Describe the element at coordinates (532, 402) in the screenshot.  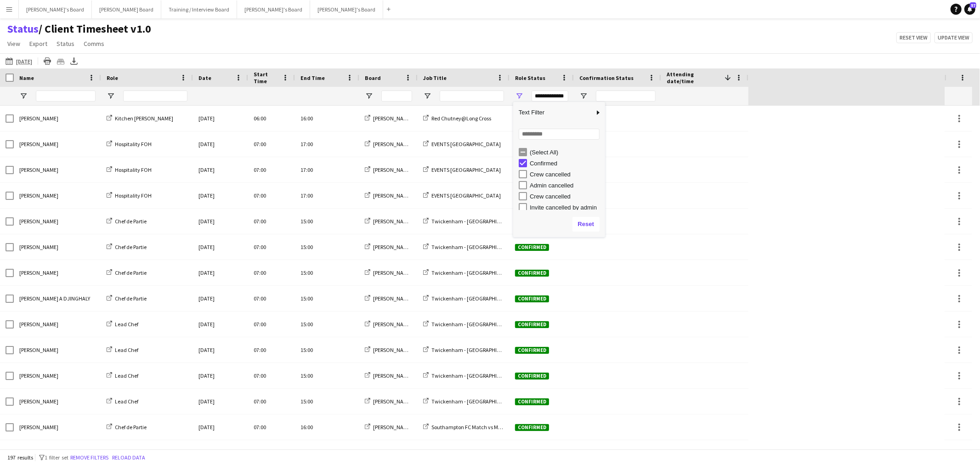
I see `span: Confirmed` at that location.